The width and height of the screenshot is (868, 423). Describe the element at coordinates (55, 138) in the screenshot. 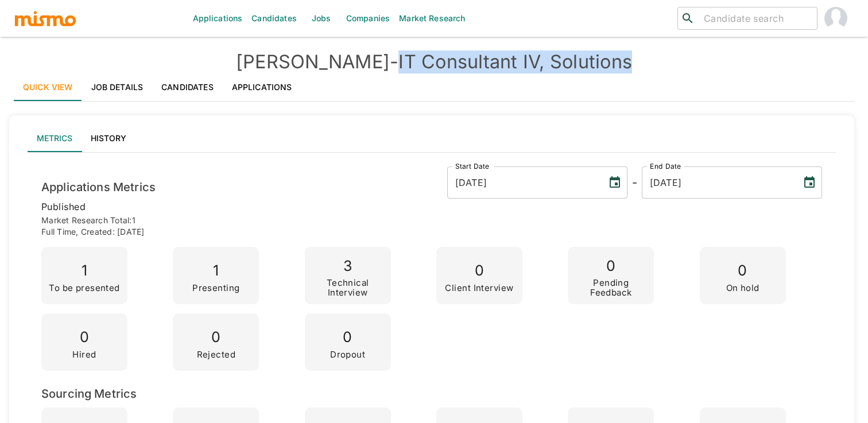

I see `button: Metrics` at that location.